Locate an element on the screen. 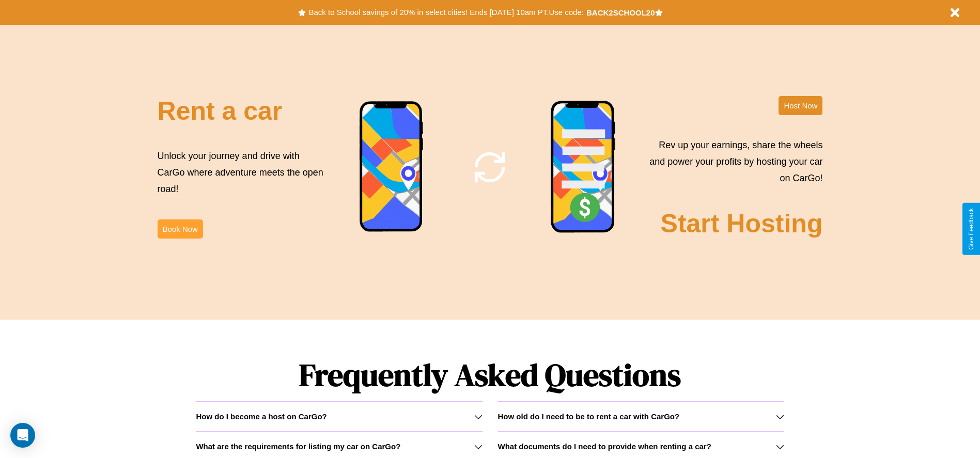 This screenshot has height=458, width=980. h3: How old do I need to be to rent a car with CarGo? is located at coordinates (589, 416).